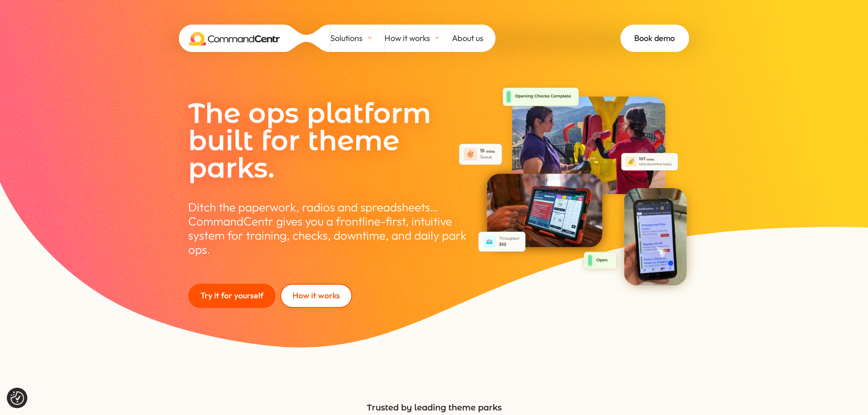  What do you see at coordinates (545, 244) in the screenshot?
I see `picture: Tablet` at bounding box center [545, 244].